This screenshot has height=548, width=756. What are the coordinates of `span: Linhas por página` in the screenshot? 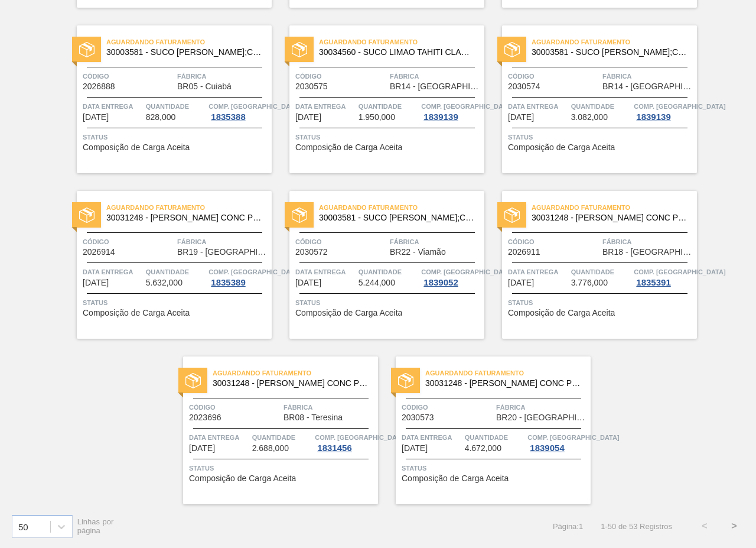 It's located at (96, 526).